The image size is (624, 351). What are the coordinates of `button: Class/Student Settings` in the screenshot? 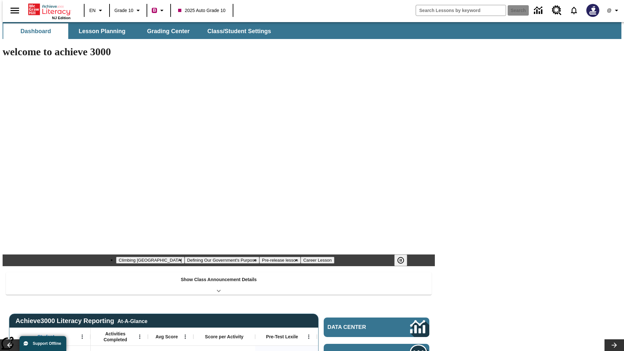 It's located at (239, 31).